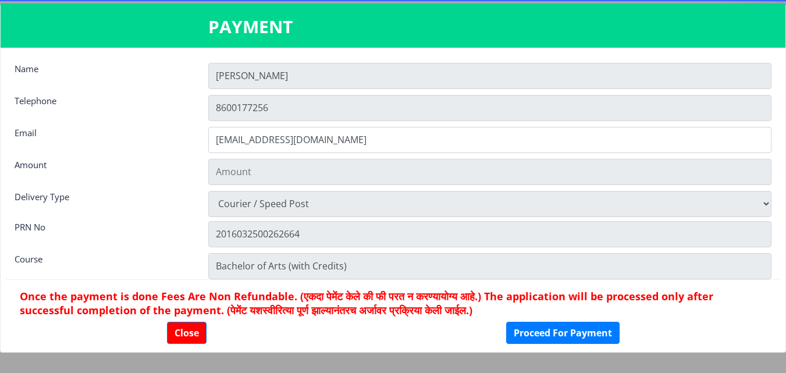 This screenshot has width=786, height=373. Describe the element at coordinates (187, 333) in the screenshot. I see `button: Close` at that location.